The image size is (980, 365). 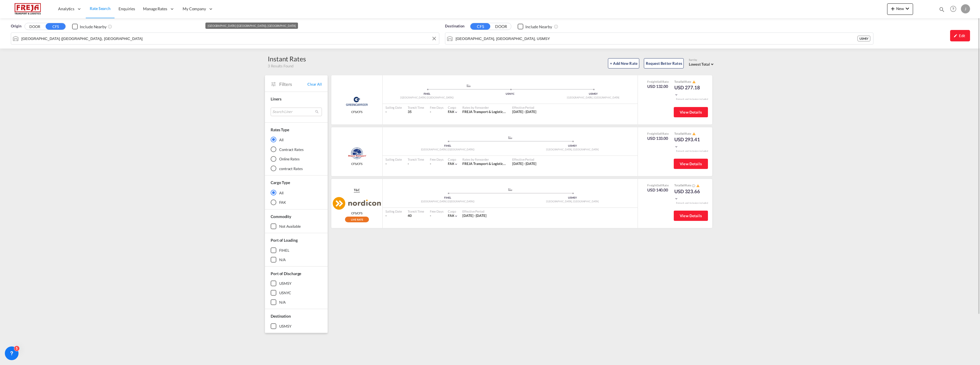 I want to click on md-radio-button: Contract Rates, so click(x=296, y=149).